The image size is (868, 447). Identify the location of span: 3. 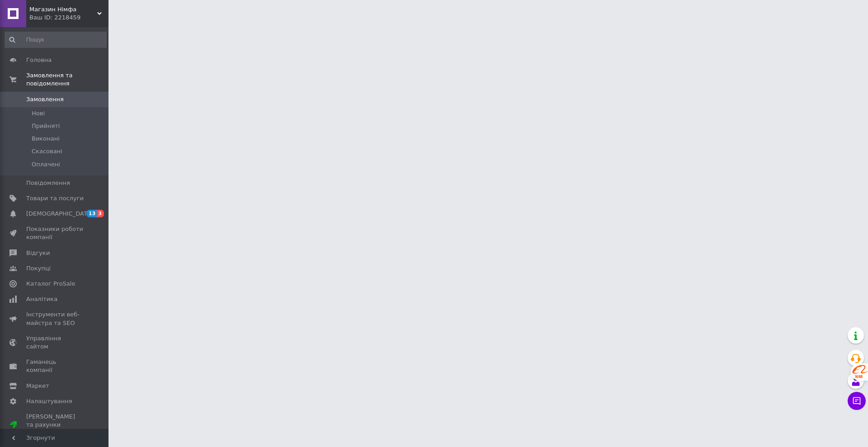
(100, 213).